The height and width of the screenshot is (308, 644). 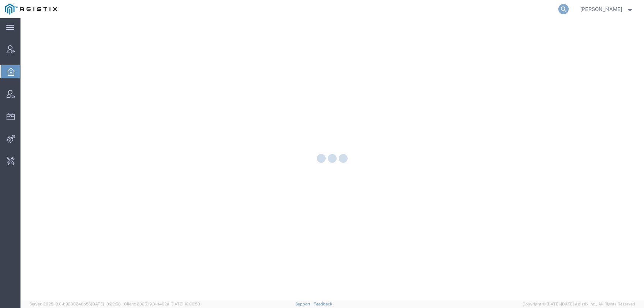 I want to click on span: Server: 2025.19.0-b9208248b56, so click(x=75, y=304).